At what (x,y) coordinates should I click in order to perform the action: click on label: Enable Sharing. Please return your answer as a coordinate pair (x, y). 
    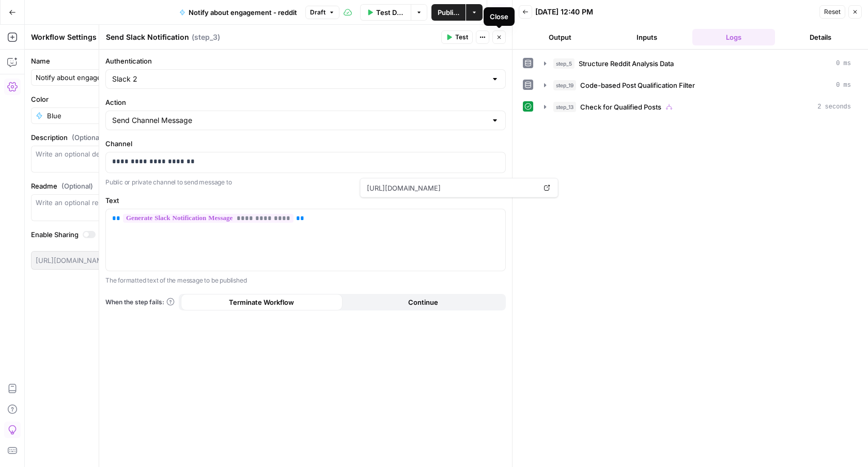
    Looking at the image, I should click on (179, 234).